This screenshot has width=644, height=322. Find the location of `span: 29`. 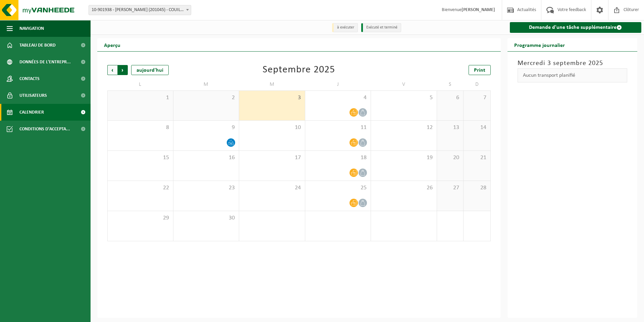

span: 29 is located at coordinates (140, 218).